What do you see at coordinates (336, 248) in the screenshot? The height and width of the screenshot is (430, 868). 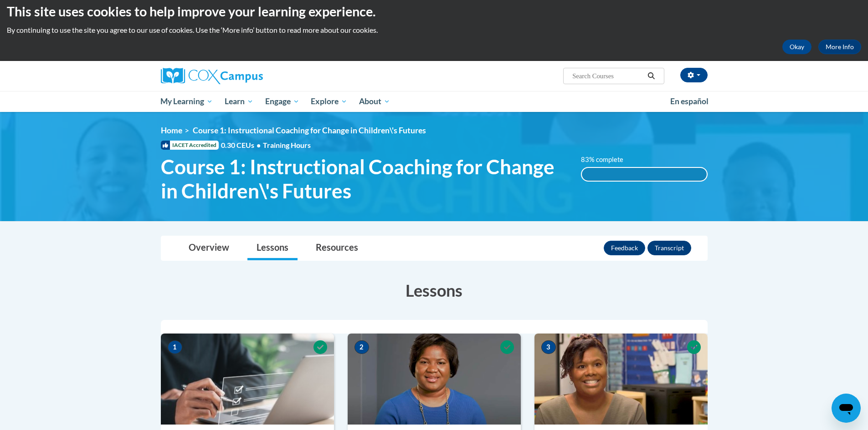 I see `a: Resources` at bounding box center [336, 248].